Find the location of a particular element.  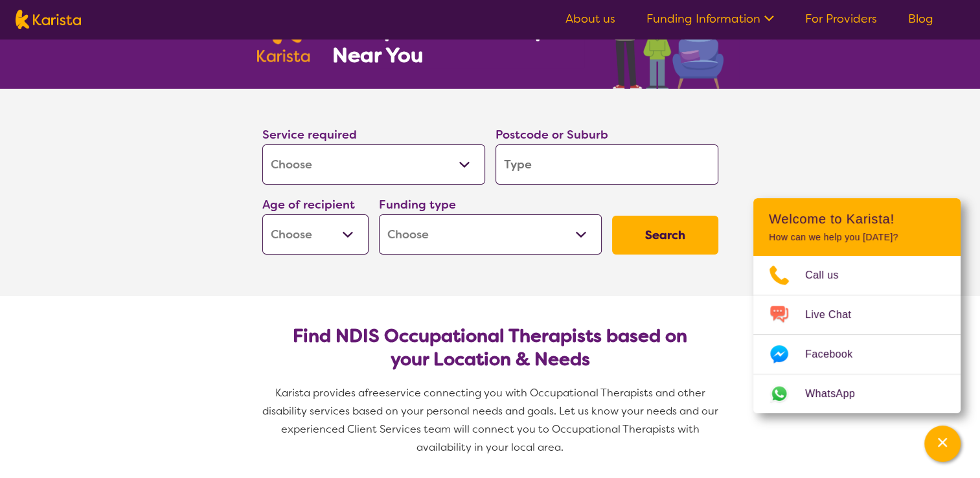

span: Call us is located at coordinates (830, 276).